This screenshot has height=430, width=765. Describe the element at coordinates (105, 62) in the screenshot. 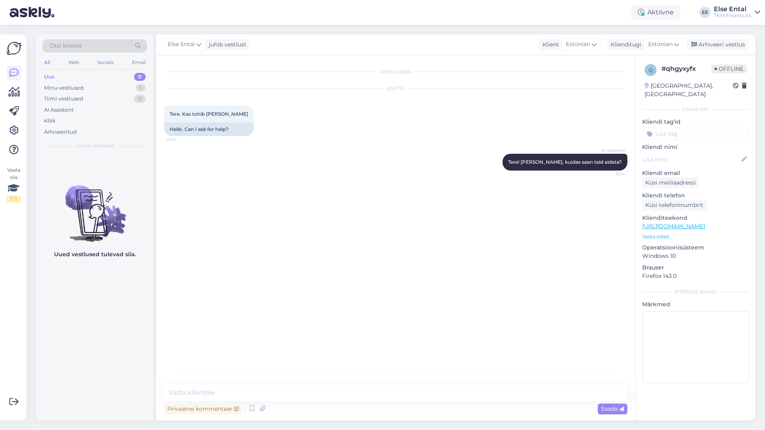

I see `div: Socials` at that location.